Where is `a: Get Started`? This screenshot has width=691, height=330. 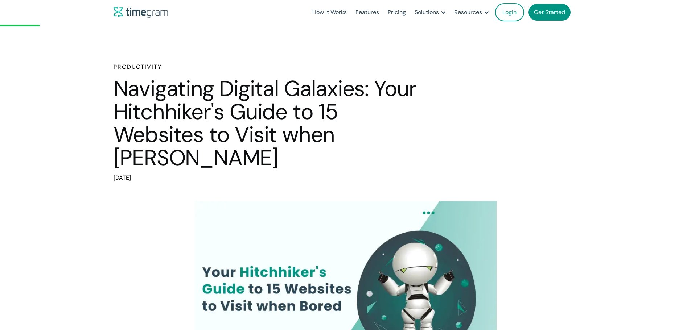 a: Get Started is located at coordinates (549, 12).